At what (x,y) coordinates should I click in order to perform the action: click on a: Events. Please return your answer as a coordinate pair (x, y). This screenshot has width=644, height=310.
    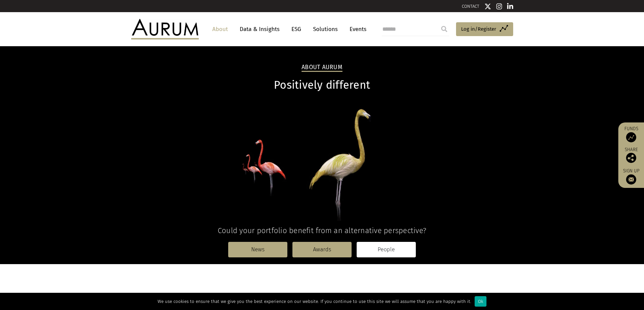
    Looking at the image, I should click on (357, 29).